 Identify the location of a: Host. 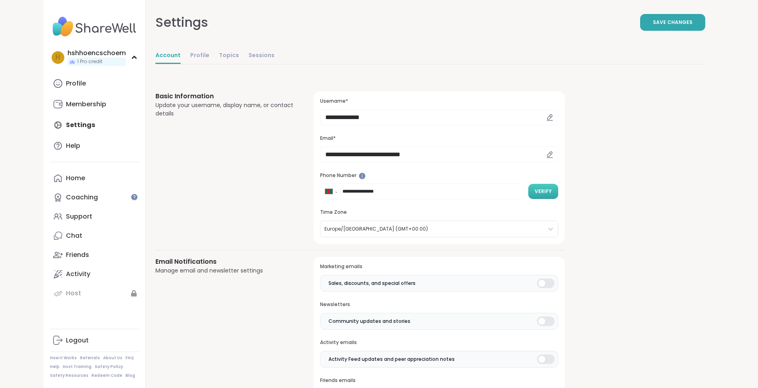
(94, 293).